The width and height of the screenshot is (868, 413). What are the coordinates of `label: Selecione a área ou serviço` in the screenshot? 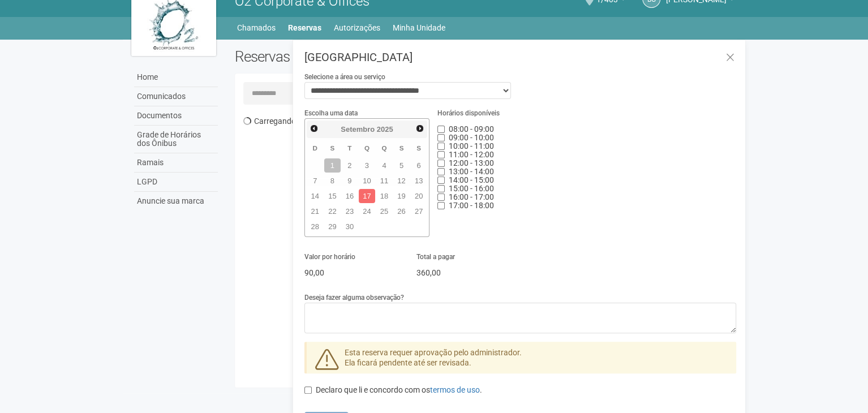 It's located at (345, 77).